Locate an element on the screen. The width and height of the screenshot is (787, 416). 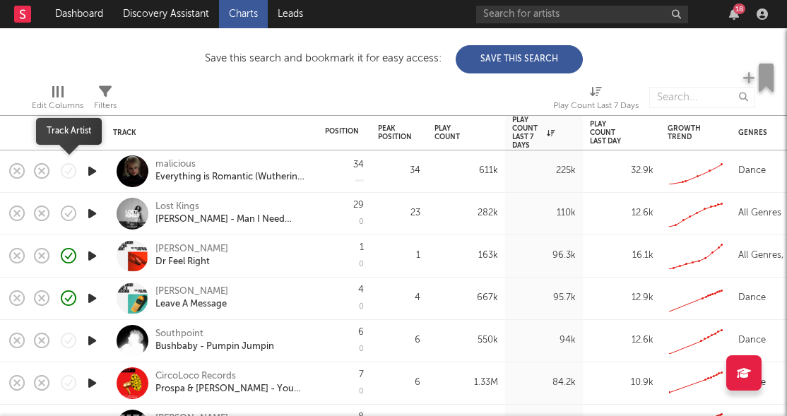
div: 225k is located at coordinates (544, 171).